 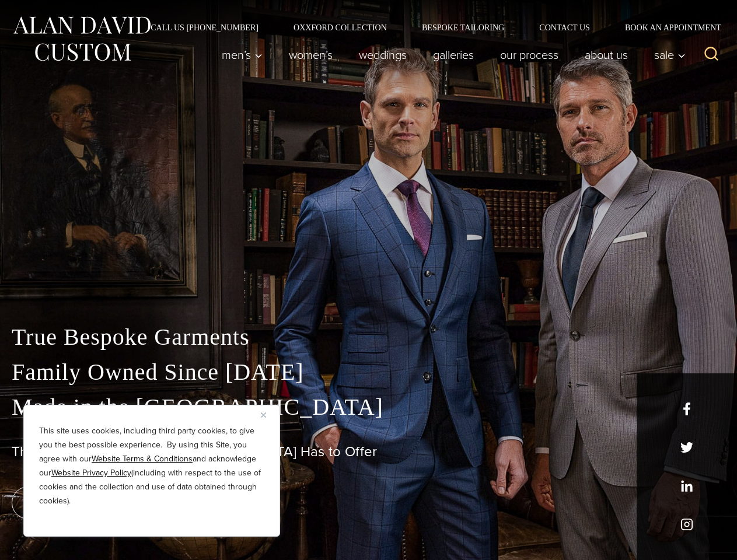 What do you see at coordinates (242, 55) in the screenshot?
I see `span: Men’s` at bounding box center [242, 55].